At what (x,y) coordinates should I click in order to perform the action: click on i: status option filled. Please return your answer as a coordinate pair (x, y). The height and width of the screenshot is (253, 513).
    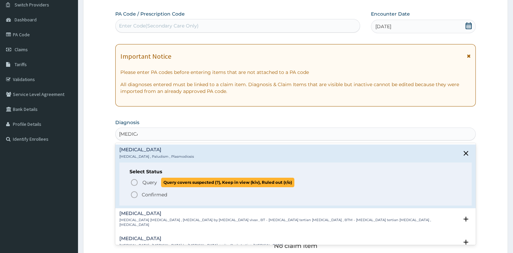
    Looking at the image, I should click on (134, 195).